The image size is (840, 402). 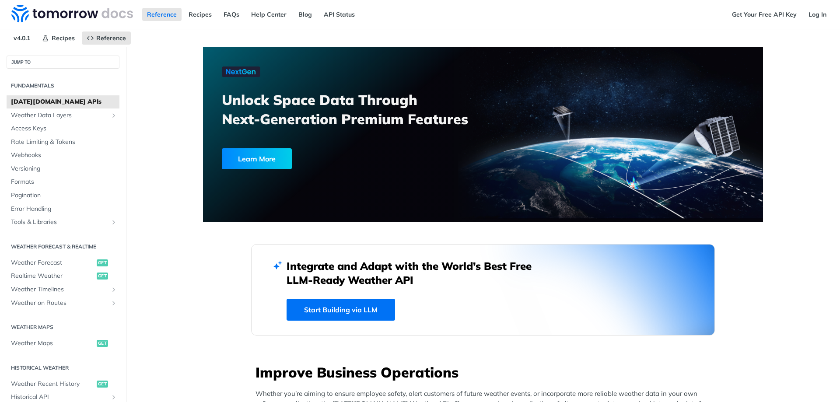 What do you see at coordinates (416, 273) in the screenshot?
I see `h2: Integrate and Adapt with the World’s Best Free LLM-Ready Weather API` at bounding box center [416, 273].